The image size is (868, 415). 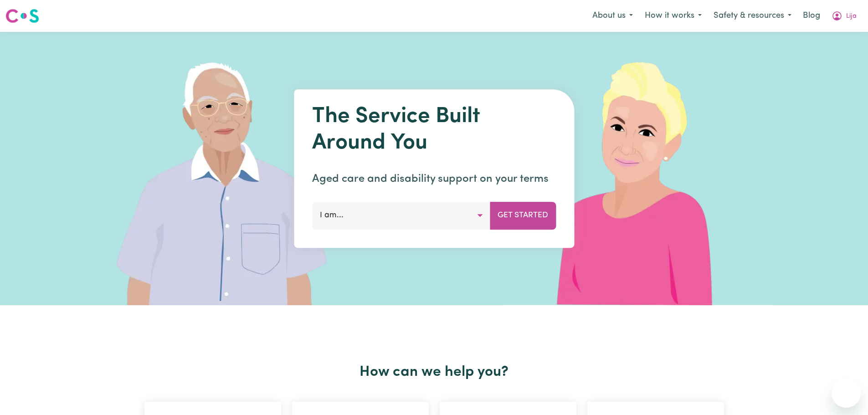 What do you see at coordinates (401, 216) in the screenshot?
I see `button: I am...` at bounding box center [401, 216].